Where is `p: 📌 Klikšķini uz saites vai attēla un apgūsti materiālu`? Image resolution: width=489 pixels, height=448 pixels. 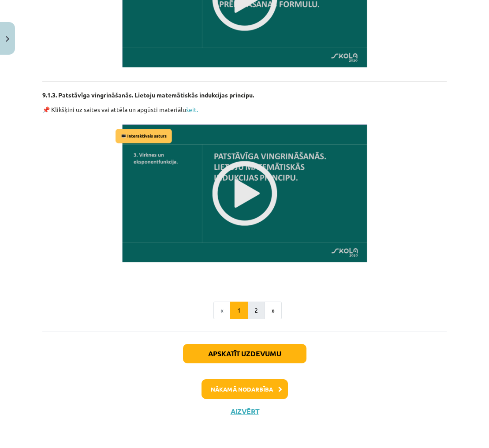 p: 📌 Klikšķini uz saites vai attēla un apgūsti materiālu is located at coordinates (244, 109).